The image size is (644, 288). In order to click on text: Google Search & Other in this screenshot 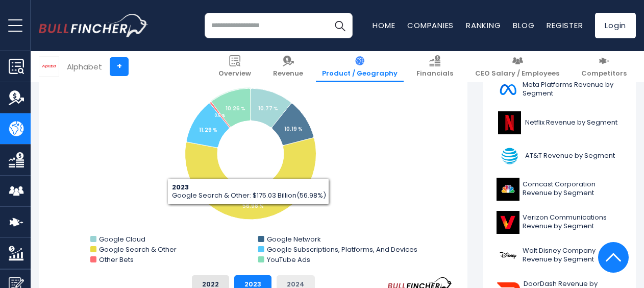, I will do `click(138, 249)`.